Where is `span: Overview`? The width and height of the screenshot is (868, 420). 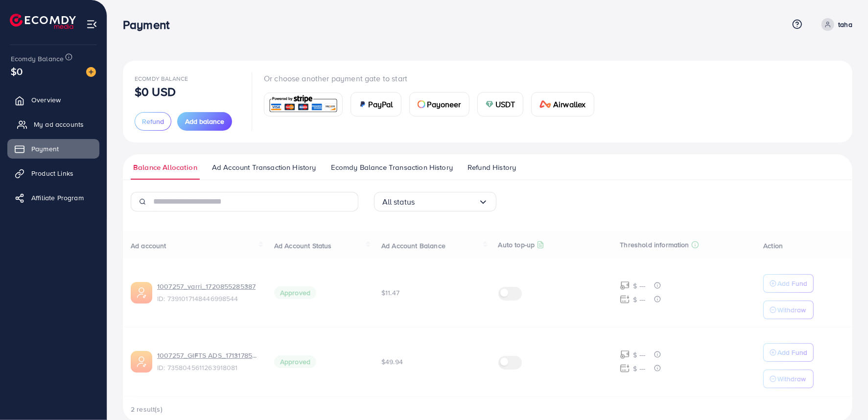
span: Overview is located at coordinates (46, 100).